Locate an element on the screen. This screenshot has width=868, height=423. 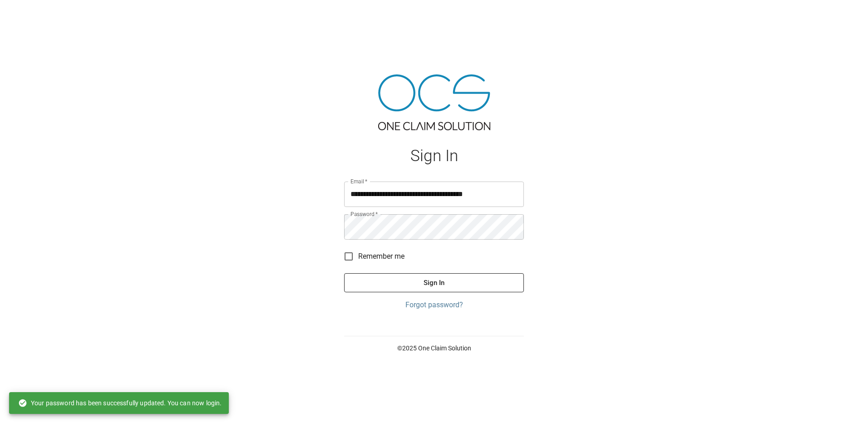
a: Forgot password? is located at coordinates (434, 305).